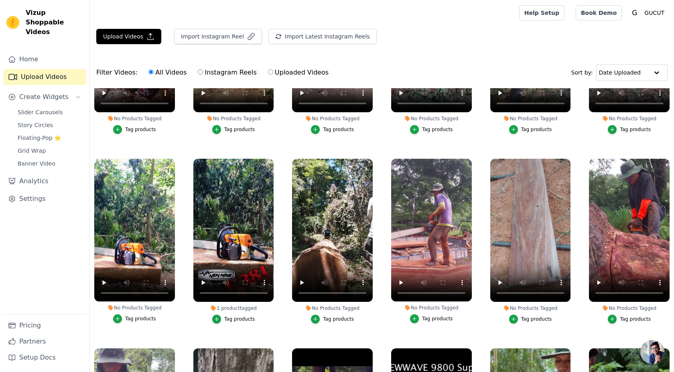  What do you see at coordinates (39, 138) in the screenshot?
I see `span: Floating-Pop ⭐` at bounding box center [39, 138].